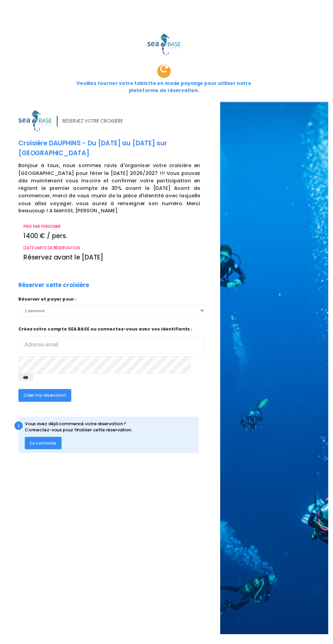 The image size is (333, 644). I want to click on div: i, so click(19, 432).